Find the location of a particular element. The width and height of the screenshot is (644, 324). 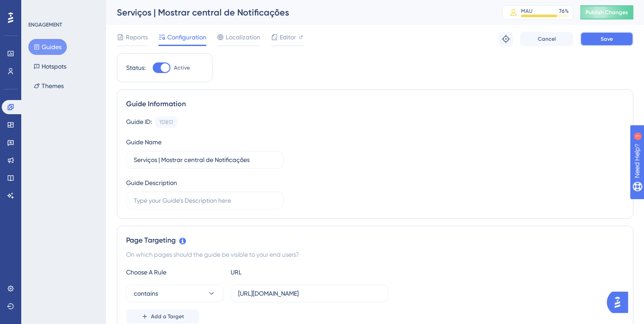

button: contains is located at coordinates (175, 294).